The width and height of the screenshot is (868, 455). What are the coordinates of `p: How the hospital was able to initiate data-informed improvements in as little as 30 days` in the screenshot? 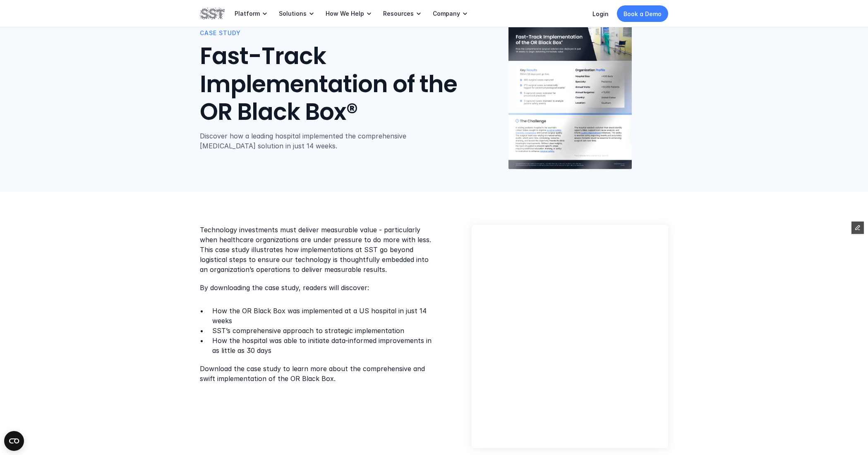 It's located at (325, 346).